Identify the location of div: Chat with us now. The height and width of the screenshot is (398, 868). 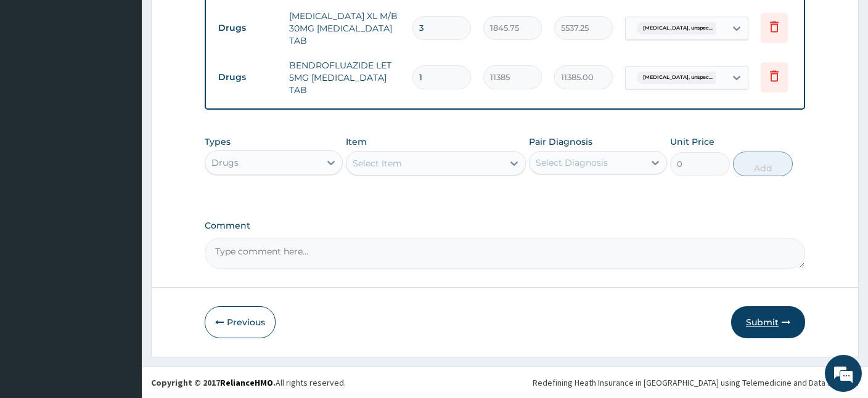
(136, 77).